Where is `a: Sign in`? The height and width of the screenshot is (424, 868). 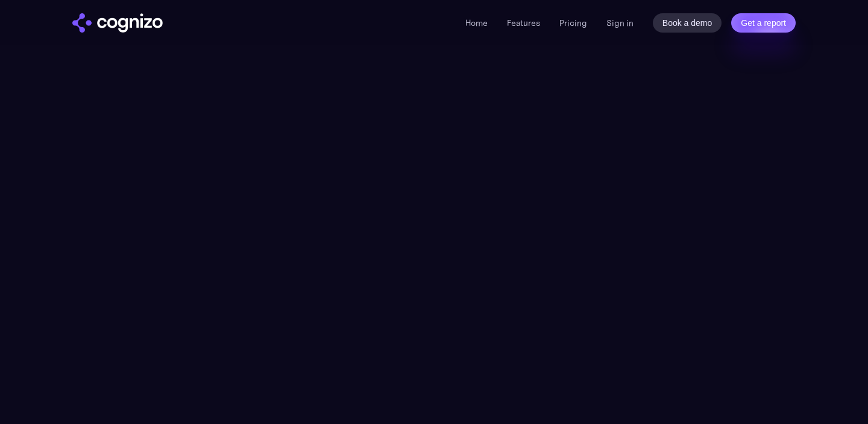 a: Sign in is located at coordinates (620, 23).